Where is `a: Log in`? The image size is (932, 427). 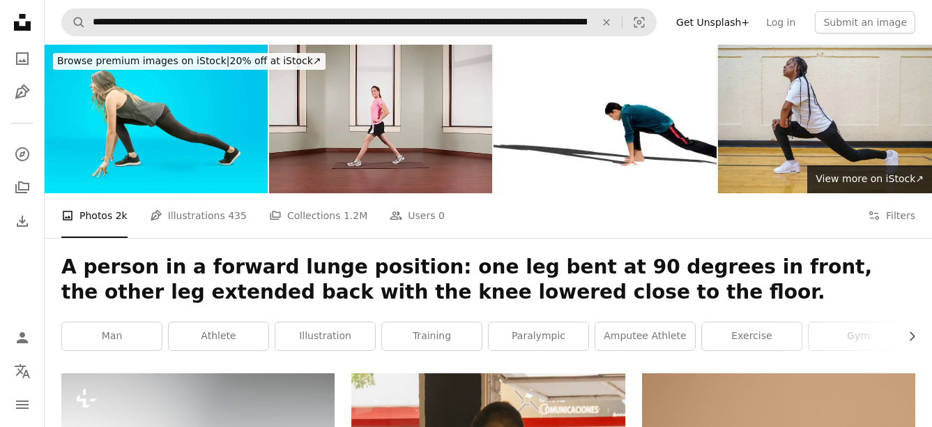
a: Log in is located at coordinates (781, 22).